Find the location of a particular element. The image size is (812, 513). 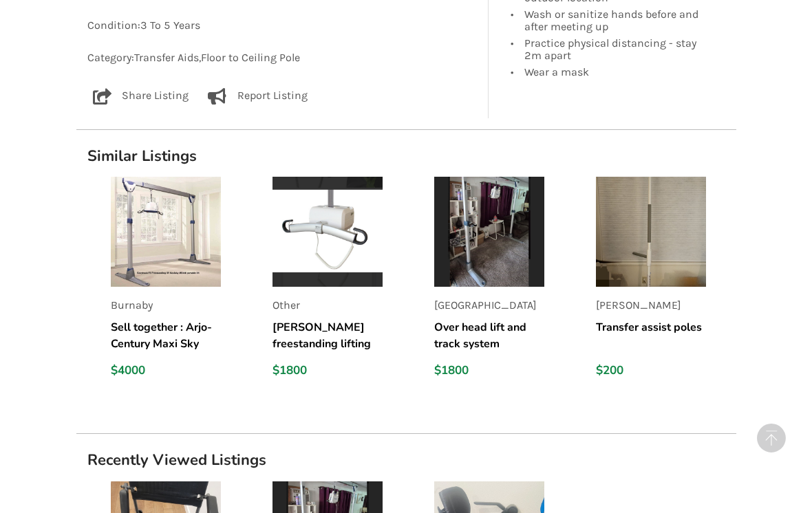

p: Category: Transfer Aids , Floor to Ceiling Pole is located at coordinates (282, 58).